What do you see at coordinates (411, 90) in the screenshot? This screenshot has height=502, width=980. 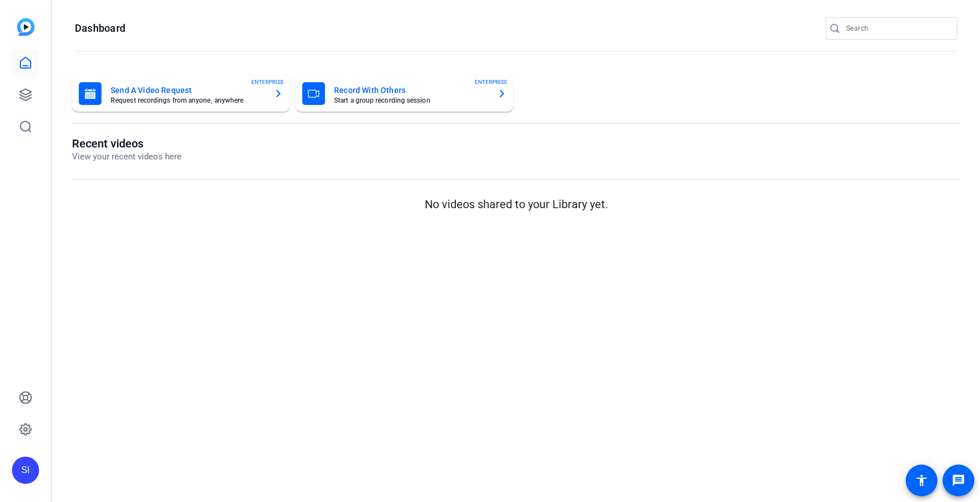 I see `mat-card-title: Record With Others` at bounding box center [411, 90].